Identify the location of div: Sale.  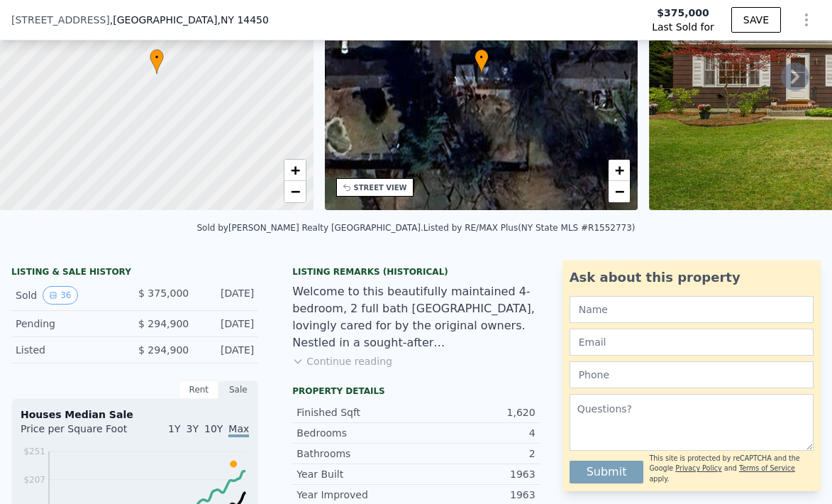
(238, 389).